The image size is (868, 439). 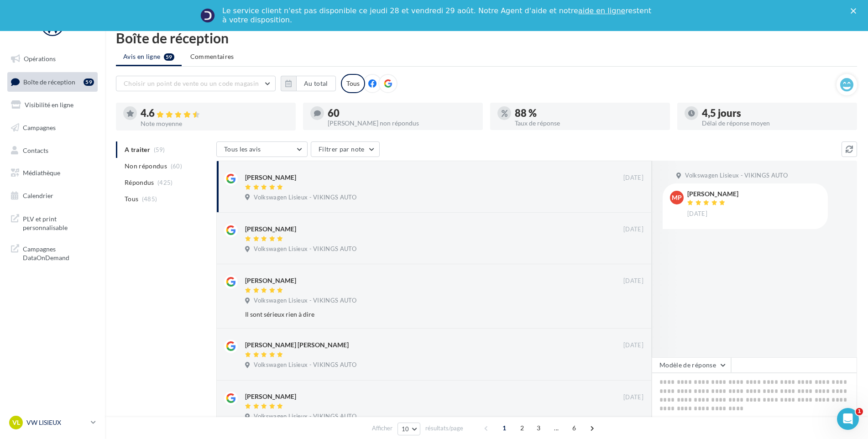 What do you see at coordinates (49, 81) in the screenshot?
I see `span: Boîte de réception` at bounding box center [49, 81].